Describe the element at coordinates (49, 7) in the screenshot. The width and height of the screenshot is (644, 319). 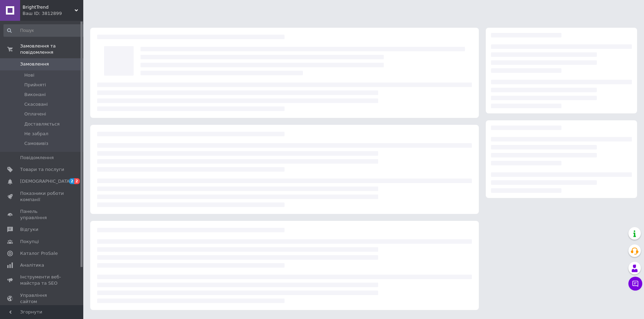
I see `span: BrightTrend` at that location.